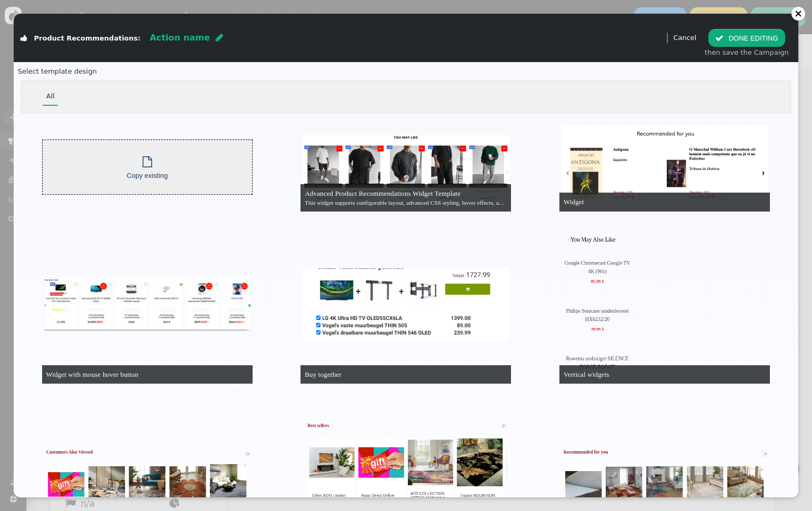 The width and height of the screenshot is (812, 511). Describe the element at coordinates (747, 52) in the screenshot. I see `div: then save the Campaign` at that location.